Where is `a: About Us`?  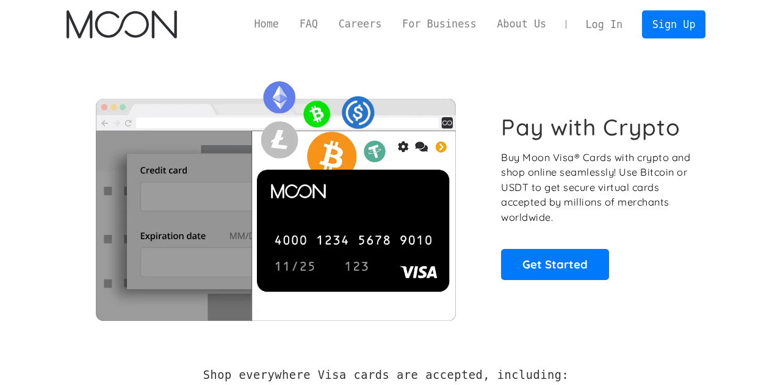
a: About Us is located at coordinates (521, 24).